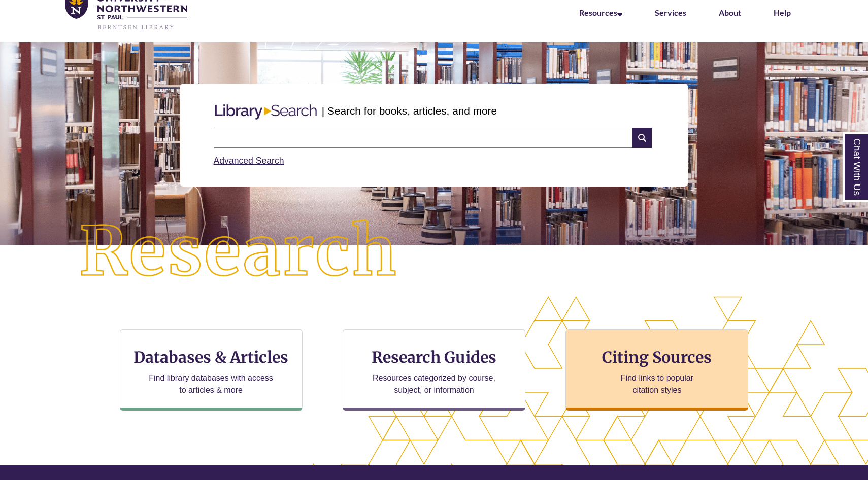 This screenshot has width=868, height=480. What do you see at coordinates (434, 371) in the screenshot?
I see `a: Research Guides Resources categorized by course, subject, or information` at bounding box center [434, 371].